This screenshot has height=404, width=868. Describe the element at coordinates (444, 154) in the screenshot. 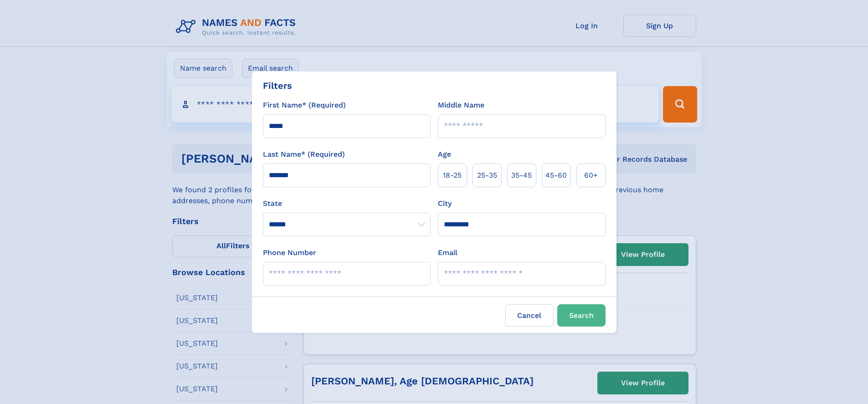

I see `label: Age` at that location.